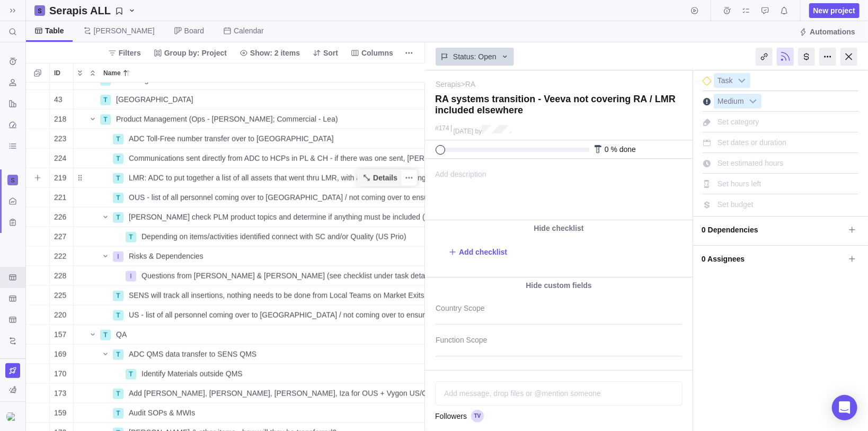  What do you see at coordinates (13, 371) in the screenshot?
I see `a: Upgrade now (Trial ends in 7 days)` at bounding box center [13, 371].